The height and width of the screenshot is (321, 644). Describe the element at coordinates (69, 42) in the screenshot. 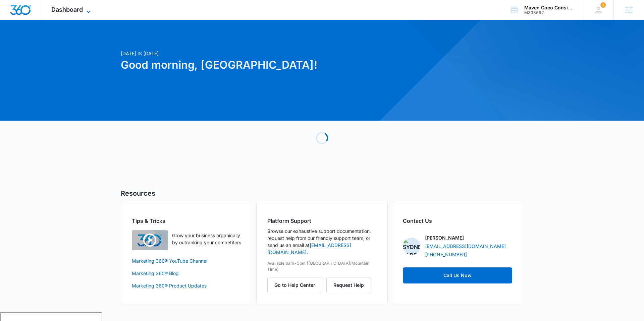

I see `img: tab_keywords_by_traffic_grey.svg` at that location.